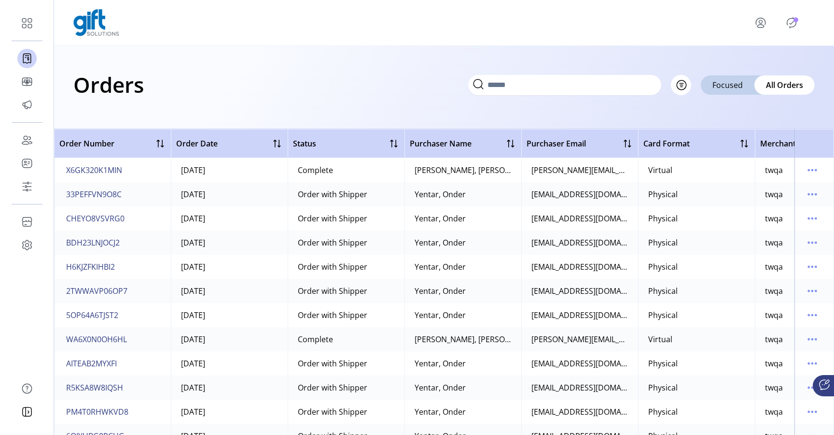  Describe the element at coordinates (785, 85) in the screenshot. I see `div: All Orders` at that location.